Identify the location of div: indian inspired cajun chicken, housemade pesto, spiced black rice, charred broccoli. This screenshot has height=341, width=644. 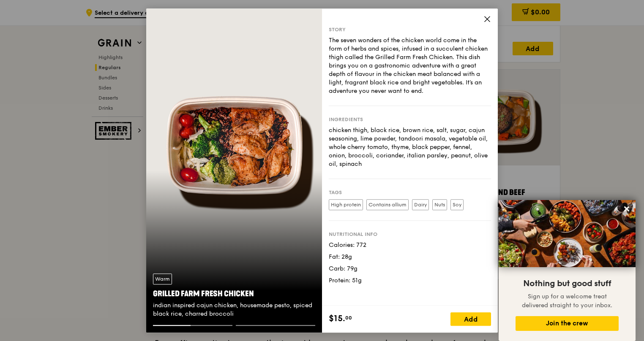
(234, 310).